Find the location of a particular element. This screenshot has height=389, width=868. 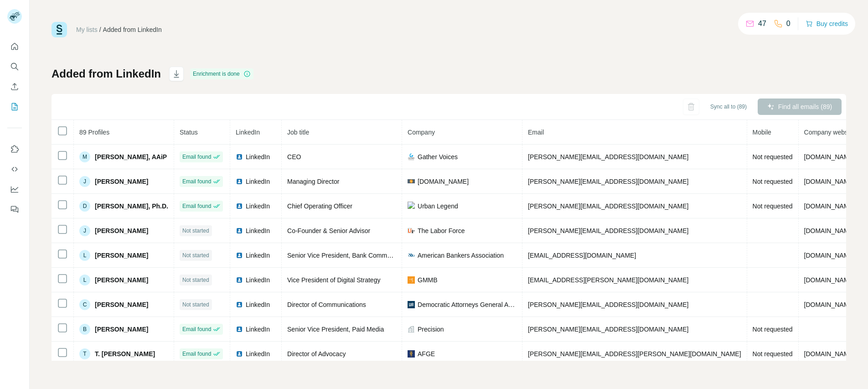

span: CEO is located at coordinates (294, 157).